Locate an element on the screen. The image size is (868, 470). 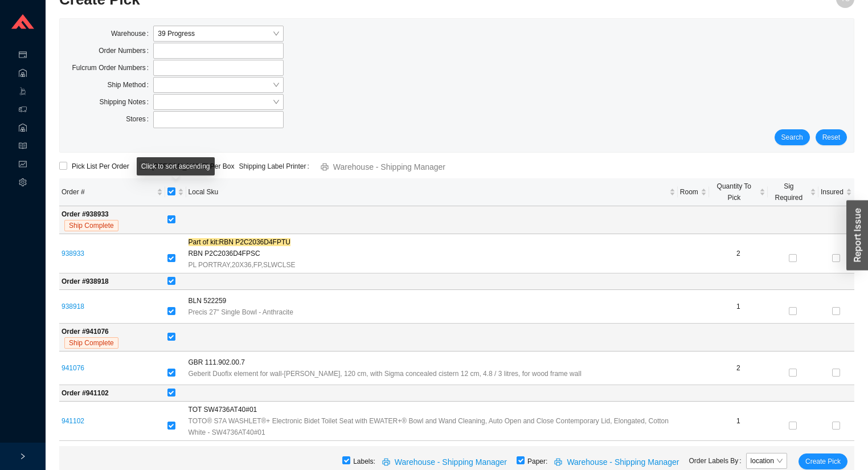
span: Room is located at coordinates (689, 192).